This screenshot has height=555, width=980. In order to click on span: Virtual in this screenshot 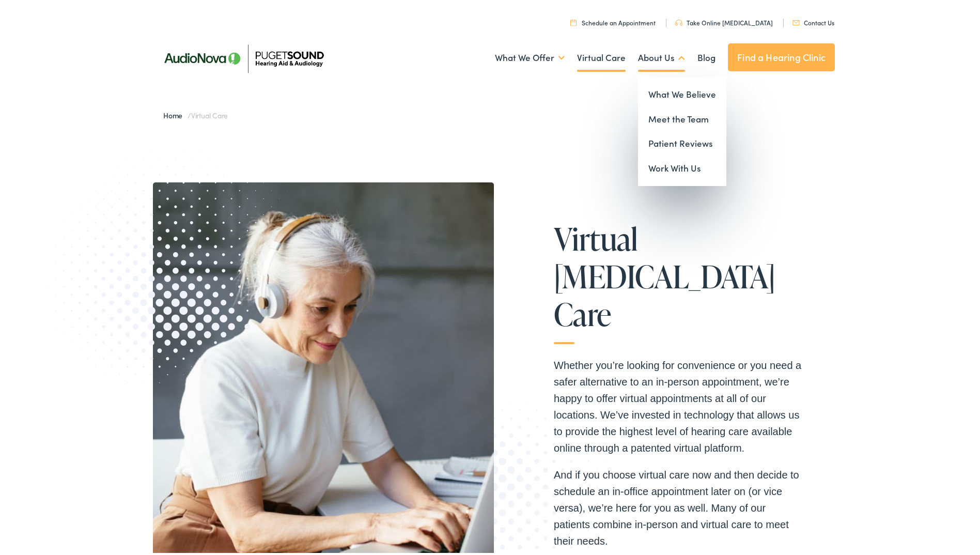, I will do `click(596, 237)`.